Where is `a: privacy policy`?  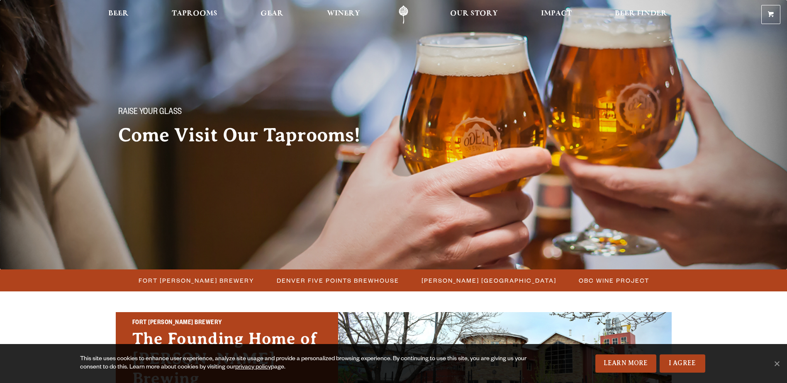 a: privacy policy is located at coordinates (253, 368).